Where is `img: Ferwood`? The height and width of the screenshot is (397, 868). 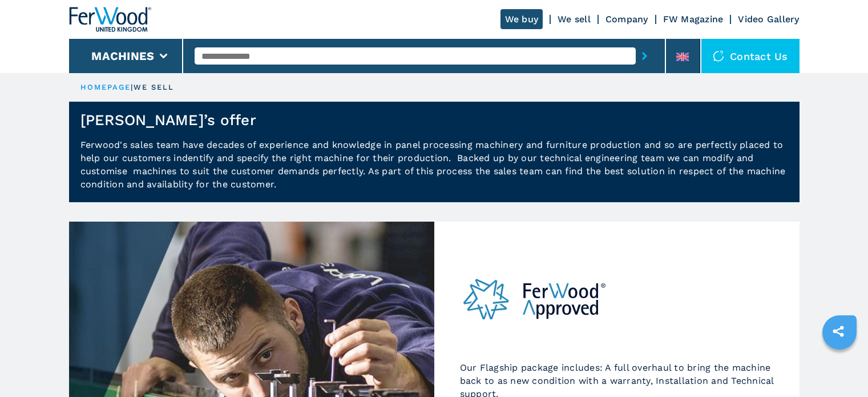 img: Ferwood is located at coordinates (110, 19).